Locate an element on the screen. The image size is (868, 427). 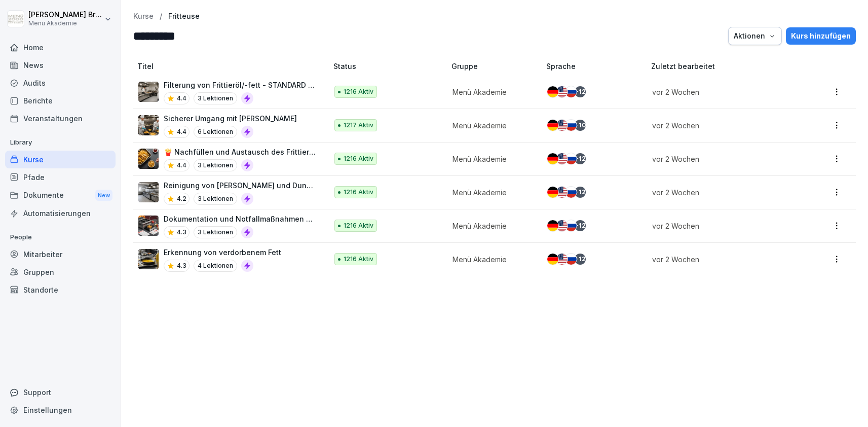
div: Kurs hinzufügen is located at coordinates (821, 36).